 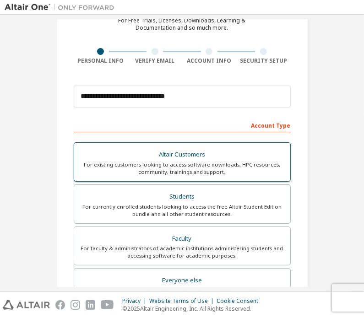 What do you see at coordinates (182, 168) in the screenshot?
I see `div: For existing customers looking to access software downloads, HPC resources, community, trainings ...` at bounding box center [182, 168].